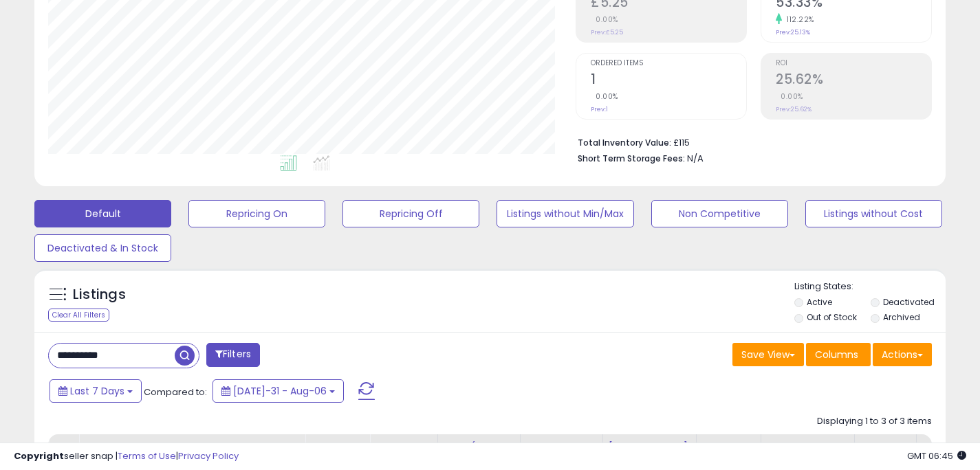  What do you see at coordinates (175, 392) in the screenshot?
I see `span: Compared to:` at bounding box center [175, 392].